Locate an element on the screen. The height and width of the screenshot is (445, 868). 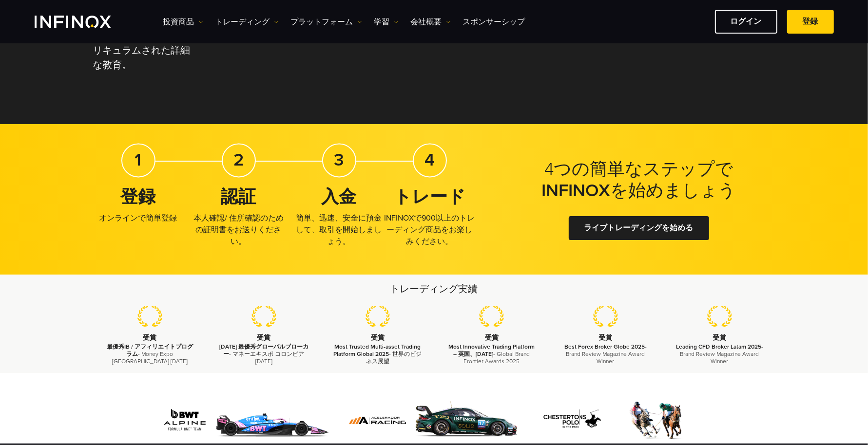
strong: Leading CFD Broker Latam 2025 is located at coordinates (719, 347).